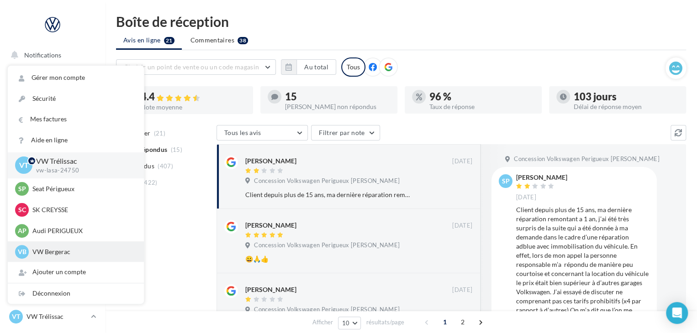 The width and height of the screenshot is (697, 333). I want to click on p: vw-lasa-24750, so click(83, 171).